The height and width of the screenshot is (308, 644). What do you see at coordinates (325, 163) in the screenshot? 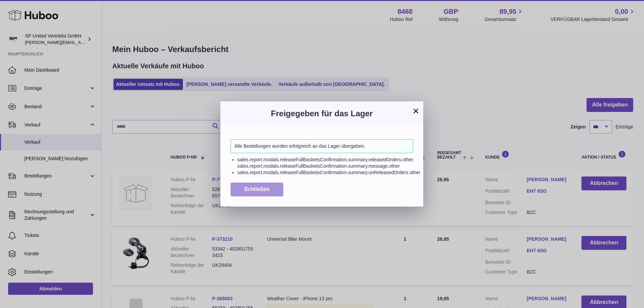
I see `li: sales.report.modals.releaseFullBasketsConfirmation.summary.releasedOrders.other sales.report.moda...` at bounding box center [325, 163].